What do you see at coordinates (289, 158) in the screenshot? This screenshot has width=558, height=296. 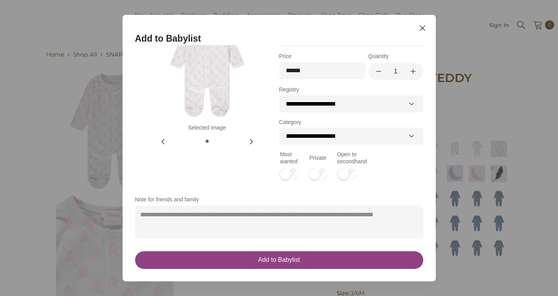 I see `label: Most wanted` at bounding box center [289, 158].